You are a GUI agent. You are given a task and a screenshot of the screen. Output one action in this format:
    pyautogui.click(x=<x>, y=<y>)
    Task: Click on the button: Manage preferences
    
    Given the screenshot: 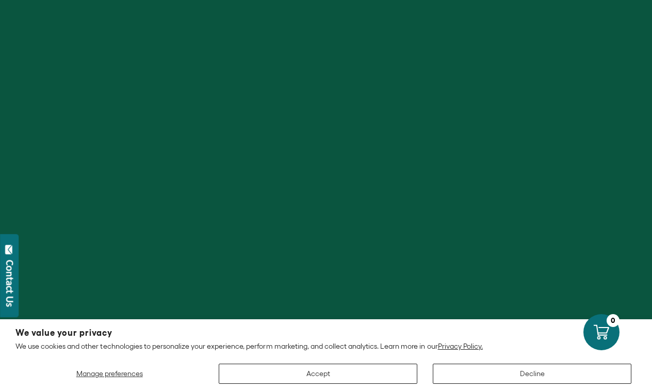 What is the action you would take?
    pyautogui.click(x=109, y=373)
    